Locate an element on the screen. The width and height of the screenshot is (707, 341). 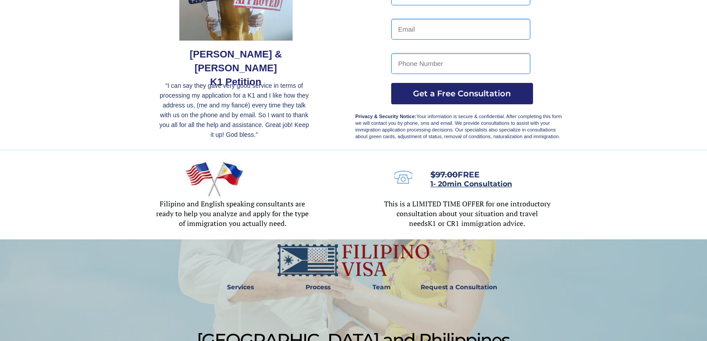
span: K1 or CR1 immigration advice. is located at coordinates (477, 224).